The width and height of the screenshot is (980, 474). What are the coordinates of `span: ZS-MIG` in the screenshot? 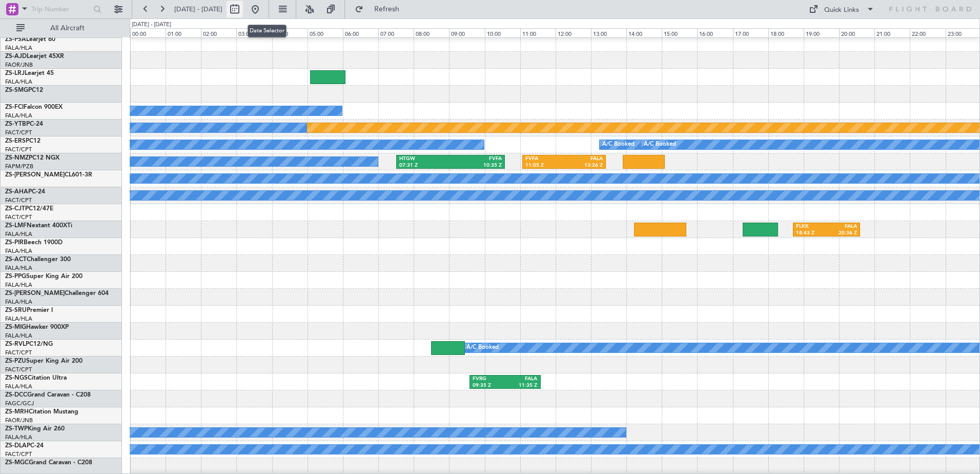 It's located at (15, 327).